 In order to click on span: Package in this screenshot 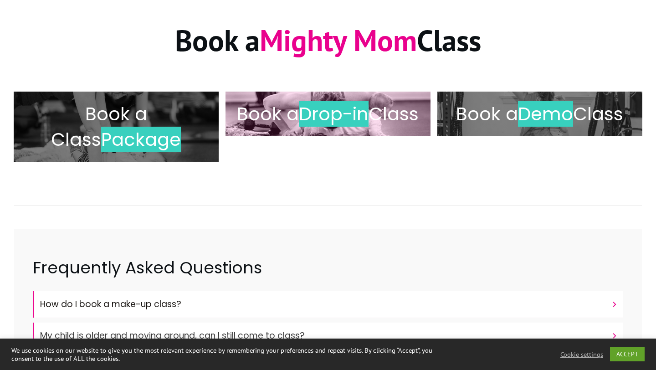, I will do `click(141, 139)`.